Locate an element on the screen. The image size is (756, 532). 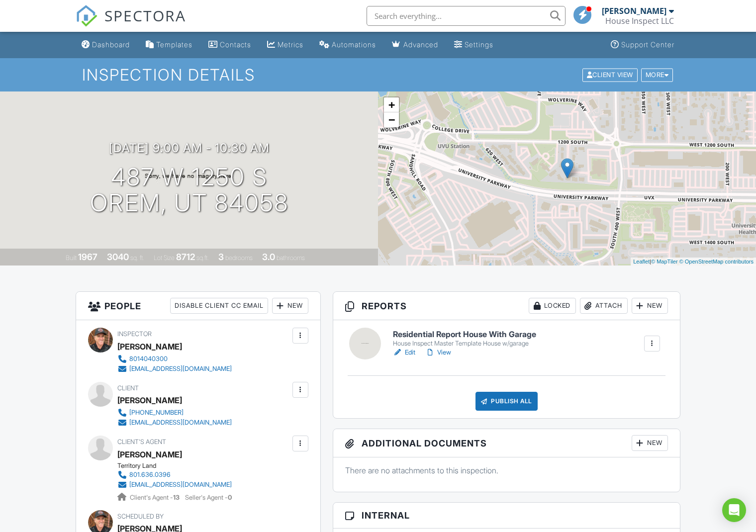
span: SPECTORA is located at coordinates (145, 16).